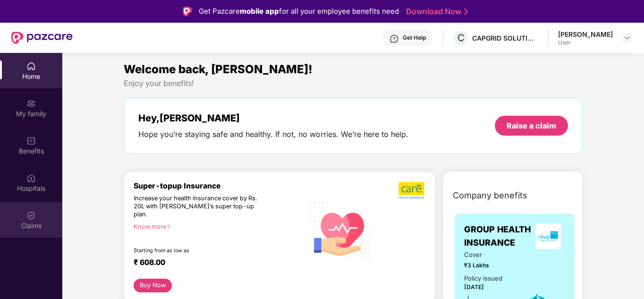 This screenshot has width=644, height=299. What do you see at coordinates (215, 226) in the screenshot?
I see `div: Know more` at bounding box center [215, 226].